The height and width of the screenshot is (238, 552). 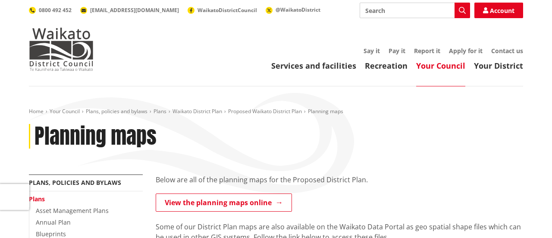 I want to click on span: WaikatoDistrictCouncil, so click(x=227, y=10).